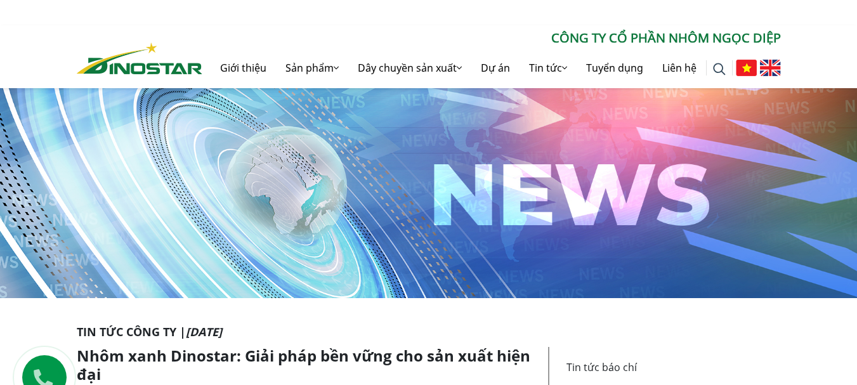 This screenshot has height=385, width=857. What do you see at coordinates (548, 68) in the screenshot?
I see `a: Tin tức` at bounding box center [548, 68].